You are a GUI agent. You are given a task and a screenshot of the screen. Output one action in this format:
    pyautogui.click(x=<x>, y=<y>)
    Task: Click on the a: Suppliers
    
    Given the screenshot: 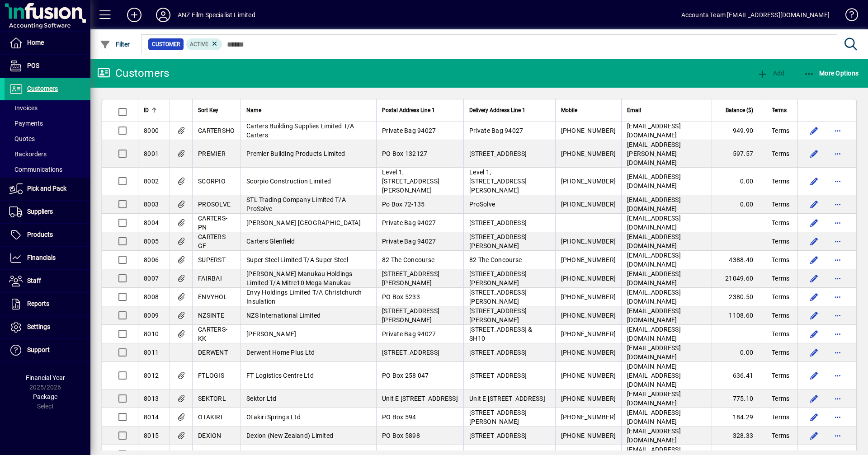 What is the action you would take?
    pyautogui.click(x=48, y=212)
    